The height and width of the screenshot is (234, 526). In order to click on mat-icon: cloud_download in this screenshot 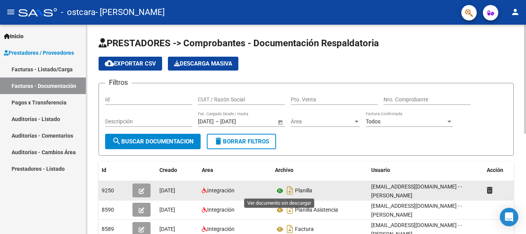, I will do `click(109, 63)`.